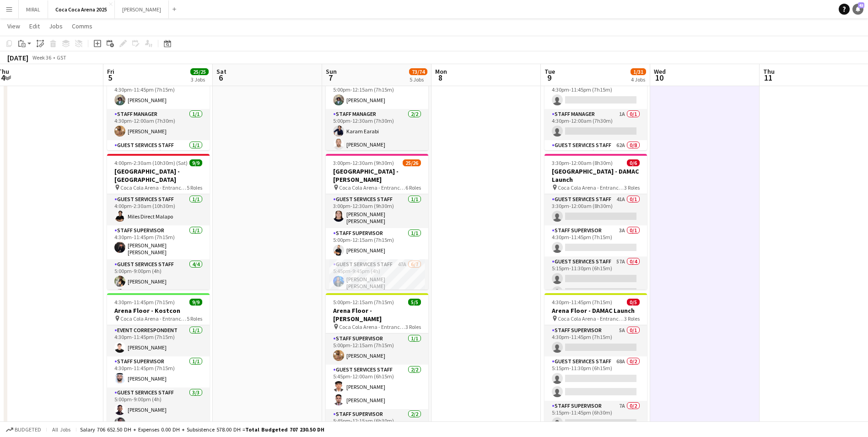 The image size is (868, 437). What do you see at coordinates (413, 187) in the screenshot?
I see `span: 6 Roles` at bounding box center [413, 187].